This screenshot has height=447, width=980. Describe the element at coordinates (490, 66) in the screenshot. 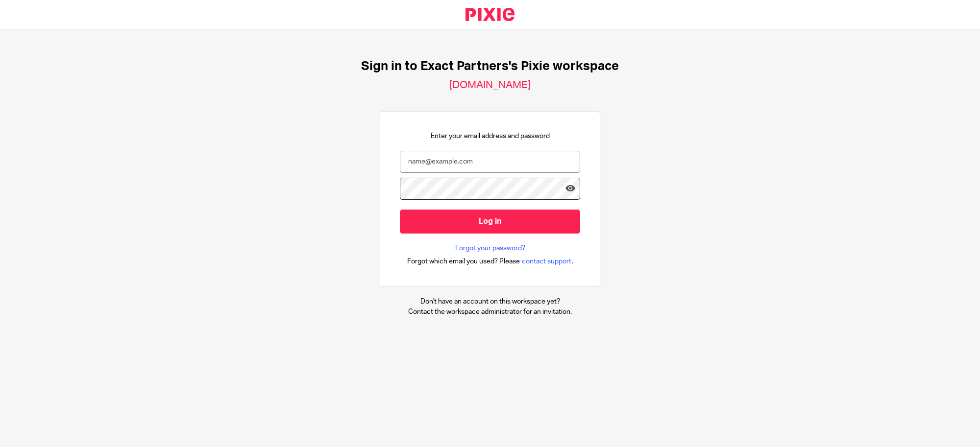

I see `h1: Sign in to Exact Partners's Pixie workspace` at that location.